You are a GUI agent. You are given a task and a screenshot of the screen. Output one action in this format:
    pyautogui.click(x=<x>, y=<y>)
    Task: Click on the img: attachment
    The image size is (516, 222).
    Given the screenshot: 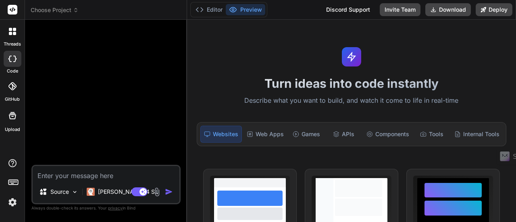 What is the action you would take?
    pyautogui.click(x=157, y=192)
    